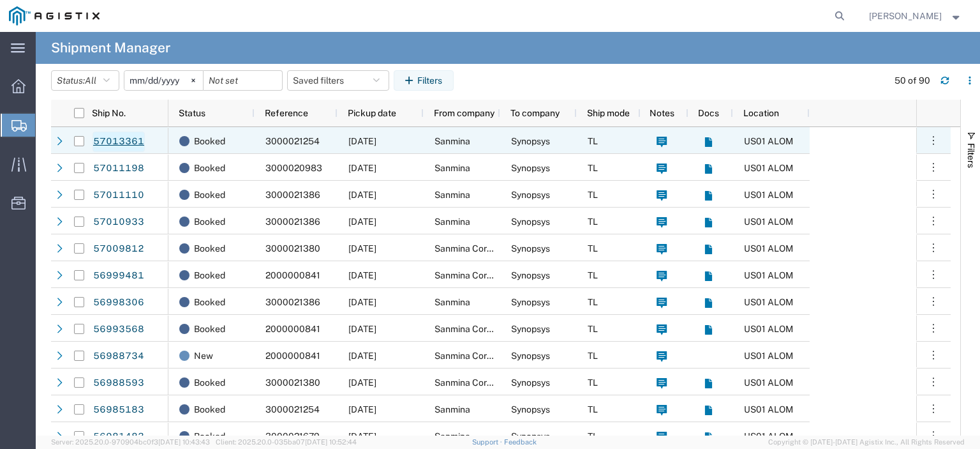 The image size is (980, 449). Describe the element at coordinates (118, 410) in the screenshot. I see `a: 56985183` at that location.